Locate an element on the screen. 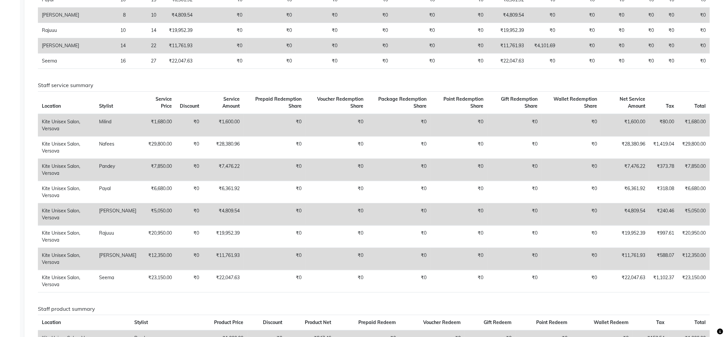 Image resolution: width=724 pixels, height=337 pixels. td: 8 is located at coordinates (106, 15).